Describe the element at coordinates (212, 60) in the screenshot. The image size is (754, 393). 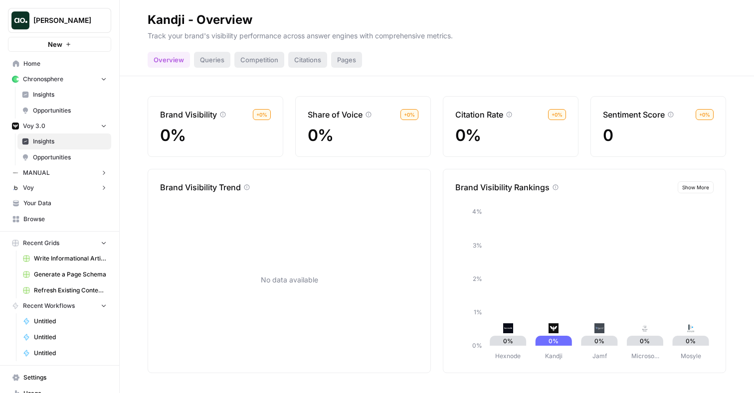
I see `div: Queries` at that location.